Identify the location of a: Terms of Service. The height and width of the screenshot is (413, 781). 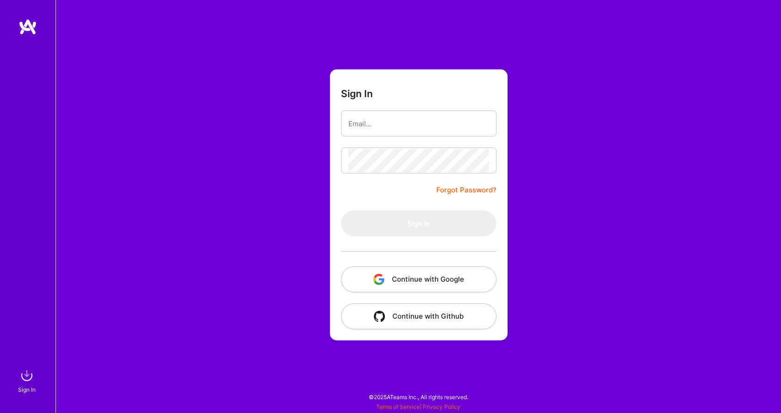
(398, 406).